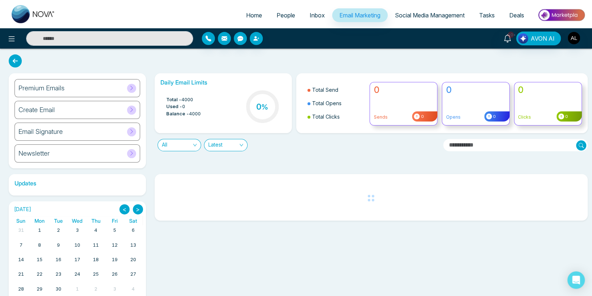  I want to click on a: October 1, 2025, so click(77, 289).